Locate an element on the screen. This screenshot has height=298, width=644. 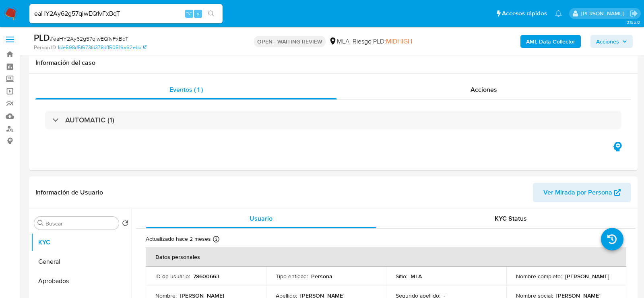
button: search-icon is located at coordinates (211, 13).